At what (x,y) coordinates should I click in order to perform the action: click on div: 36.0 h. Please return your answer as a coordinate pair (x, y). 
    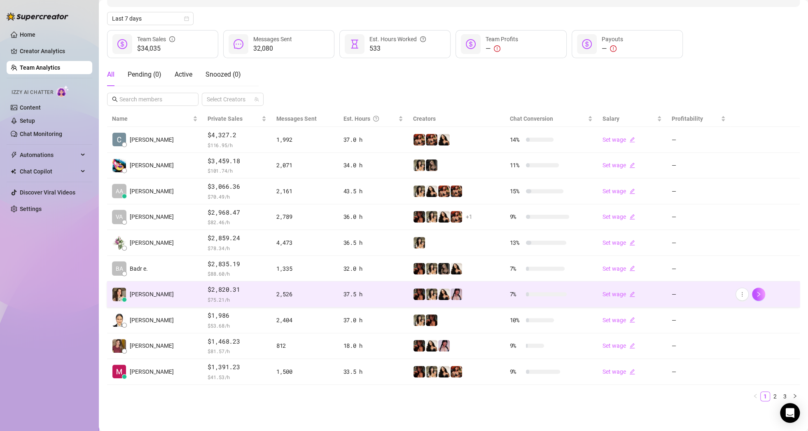
    Looking at the image, I should click on (373, 217).